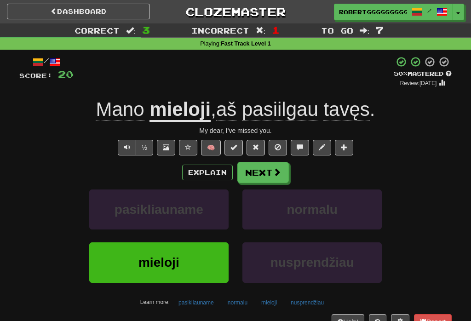 The image size is (471, 321). I want to click on a: RobertGgggggggg /, so click(393, 12).